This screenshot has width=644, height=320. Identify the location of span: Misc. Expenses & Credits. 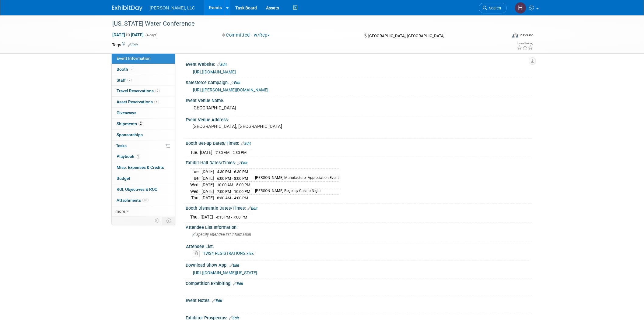
(140, 167).